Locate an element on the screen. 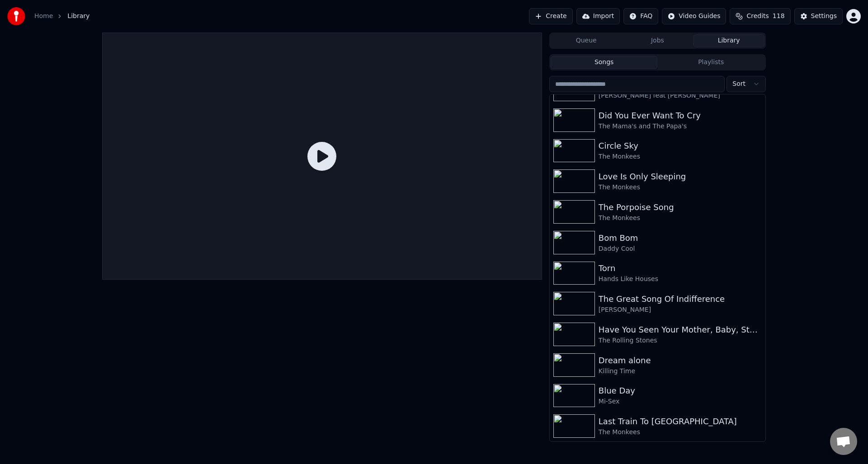  div: The Great Song Of Indifference is located at coordinates (680, 299).